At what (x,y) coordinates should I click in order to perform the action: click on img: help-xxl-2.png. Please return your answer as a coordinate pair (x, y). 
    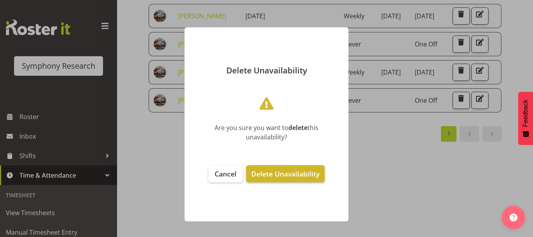
    Looking at the image, I should click on (514, 217).